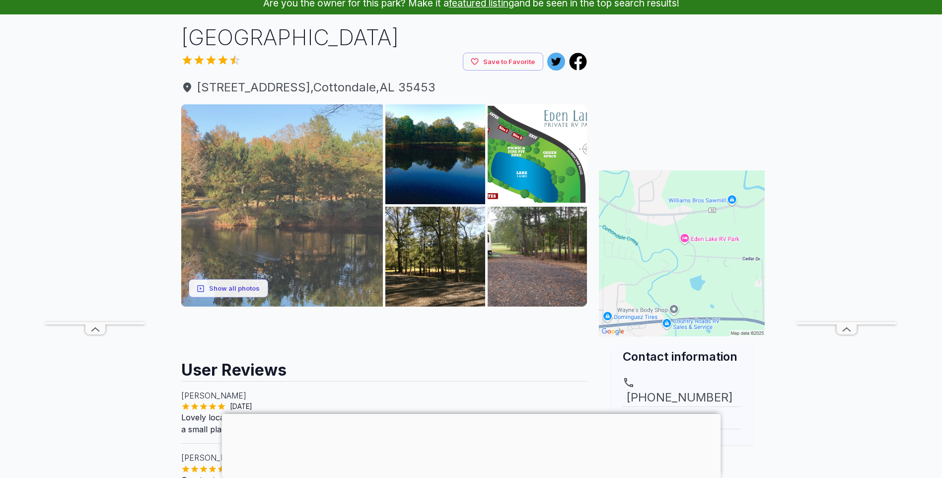 This screenshot has height=478, width=942. What do you see at coordinates (538, 154) in the screenshot?
I see `img: AAcXr8ps_3sMAgpfsU9v6ctpMSFxVWhAyBG0ZT6x30s6q0M9M8sJJQgnFCviFkc-IJqYfkitMlJ4eBNTHjmGRWtkVfE3OCrmI...` at bounding box center [538, 154].